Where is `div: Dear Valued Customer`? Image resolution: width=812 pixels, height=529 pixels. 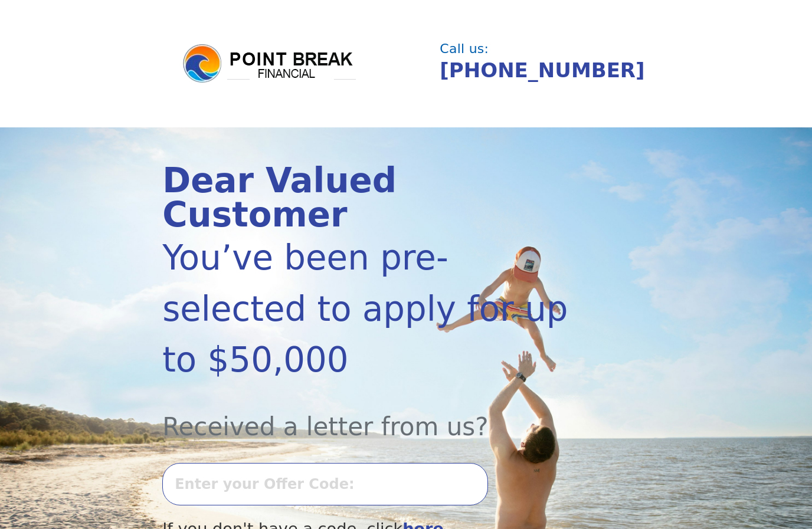
div: Dear Valued Customer is located at coordinates (370, 198).